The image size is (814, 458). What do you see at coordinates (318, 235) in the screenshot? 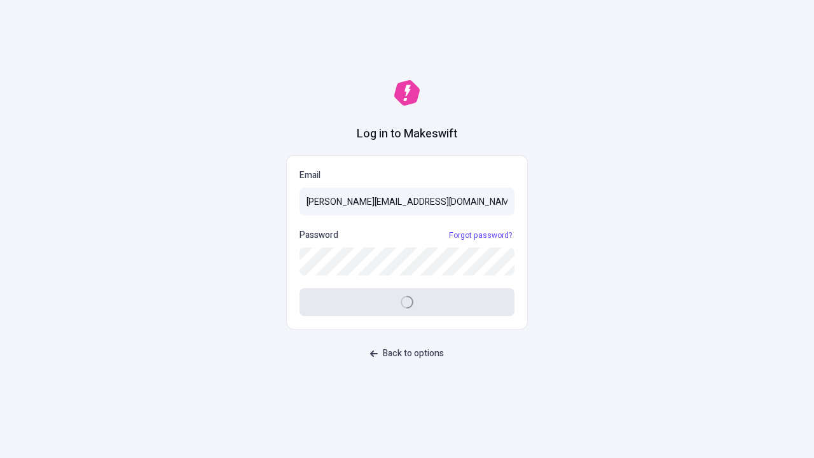
I see `p: Password` at bounding box center [318, 235].